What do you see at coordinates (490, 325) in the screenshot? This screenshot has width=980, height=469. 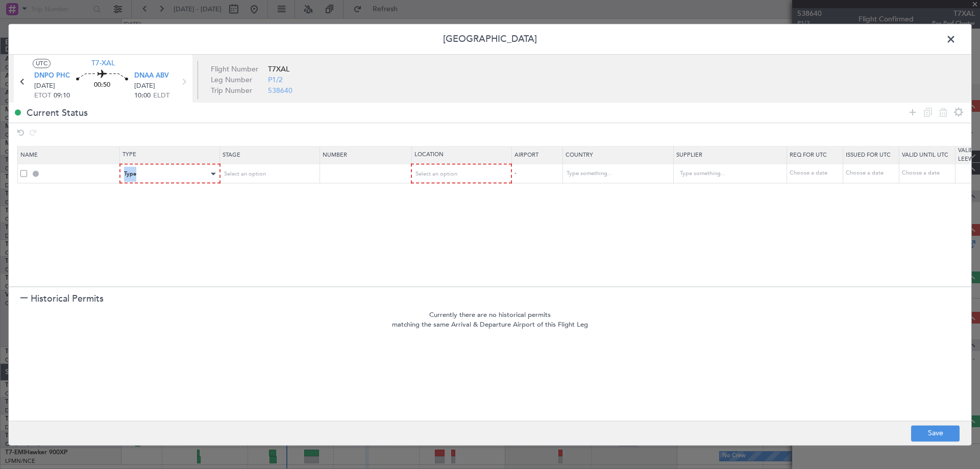 I see `p: matching the same Arrival & Departure Airport of this Flight Leg` at bounding box center [490, 325].